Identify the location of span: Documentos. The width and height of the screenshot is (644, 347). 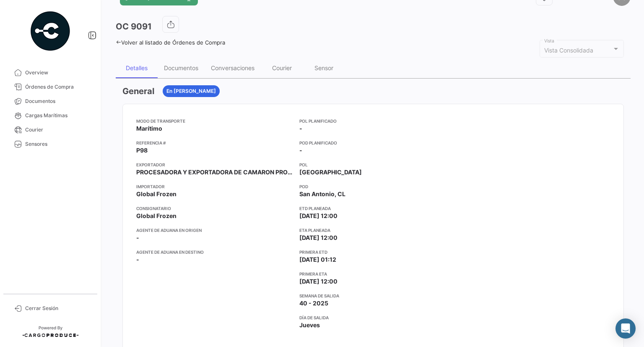
(58, 101).